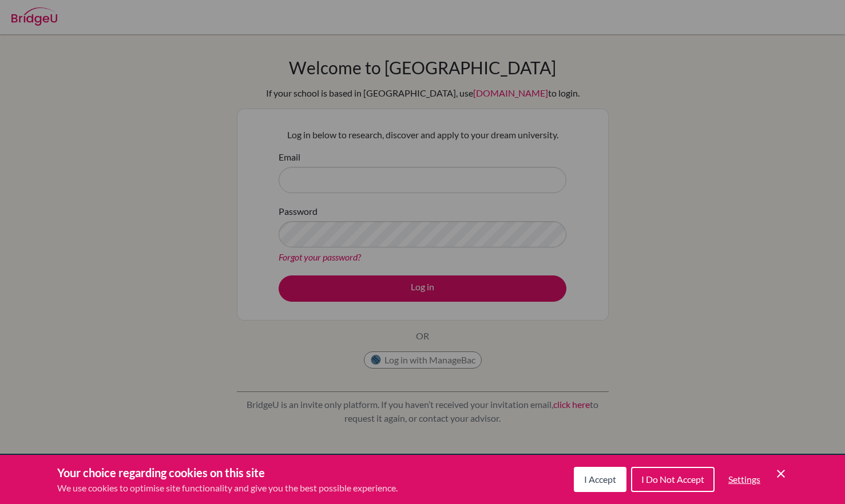  Describe the element at coordinates (600, 479) in the screenshot. I see `span: I Accept` at that location.